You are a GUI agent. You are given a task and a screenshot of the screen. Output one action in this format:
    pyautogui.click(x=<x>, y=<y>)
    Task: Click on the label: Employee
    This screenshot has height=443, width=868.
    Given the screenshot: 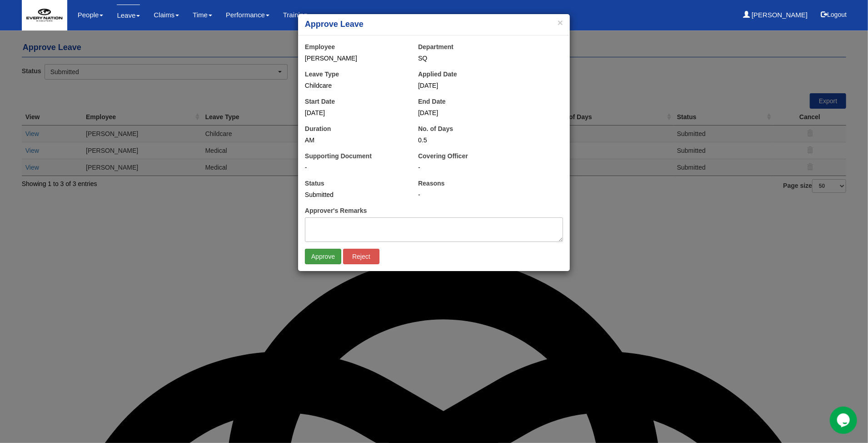 What is the action you would take?
    pyautogui.click(x=320, y=47)
    